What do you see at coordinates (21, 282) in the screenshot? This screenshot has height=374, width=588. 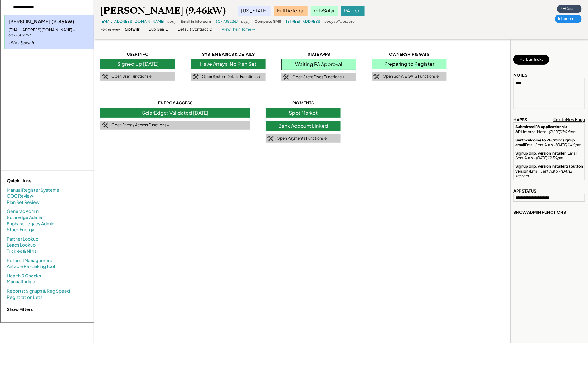 I see `a: Manual Indigo` at bounding box center [21, 282].